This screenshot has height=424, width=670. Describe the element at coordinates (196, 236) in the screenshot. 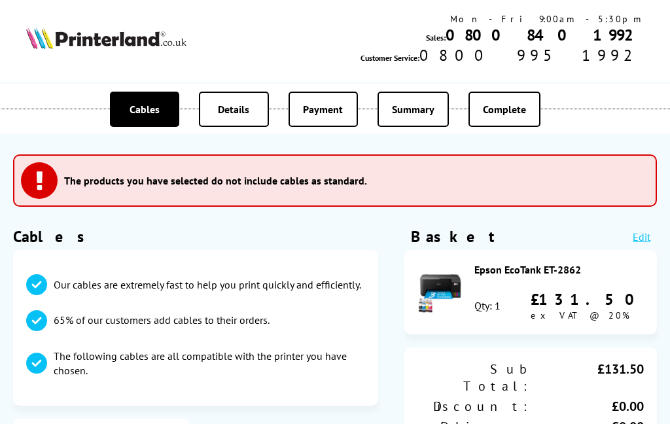

I see `h1: Cables` at that location.